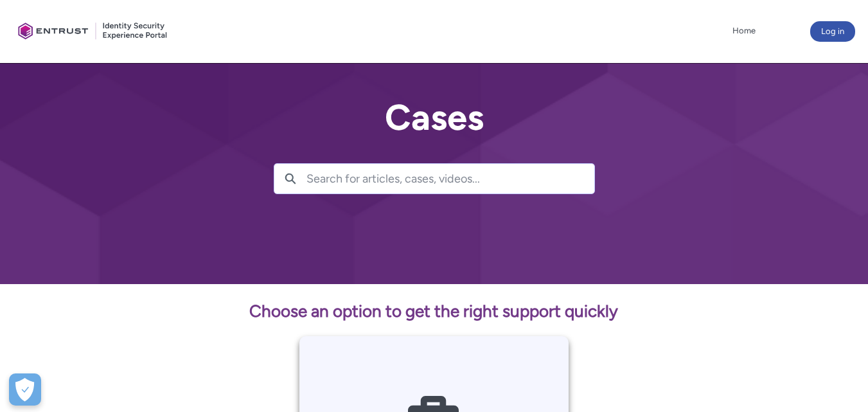  I want to click on button: Open Preferences, so click(25, 389).